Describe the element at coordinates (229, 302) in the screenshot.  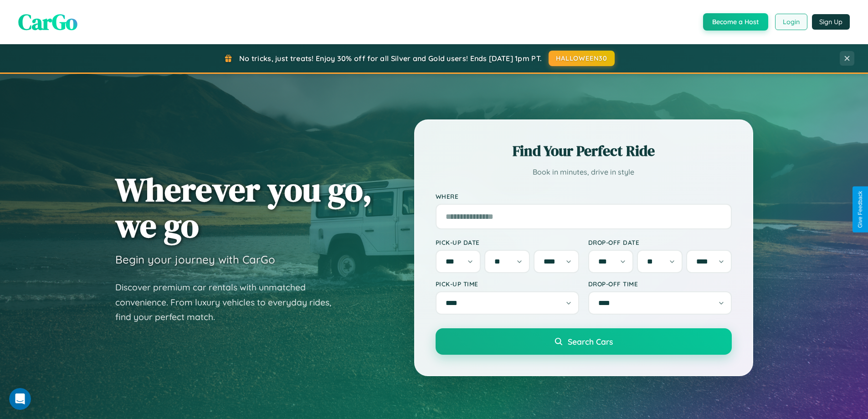
I see `p: Discover premium car rentals with unmatched convenience. From luxury vehicles to everyday rides, ...` at that location.